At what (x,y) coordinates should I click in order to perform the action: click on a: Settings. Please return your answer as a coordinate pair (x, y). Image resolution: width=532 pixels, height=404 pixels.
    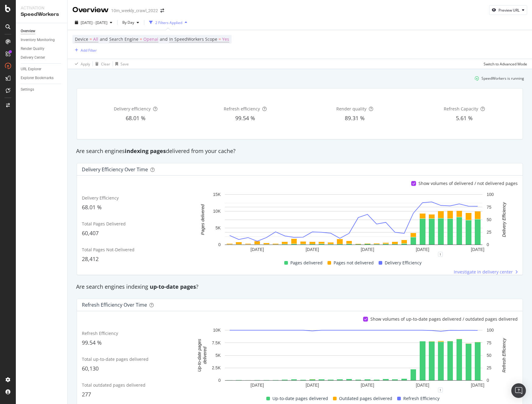
    Looking at the image, I should click on (42, 90).